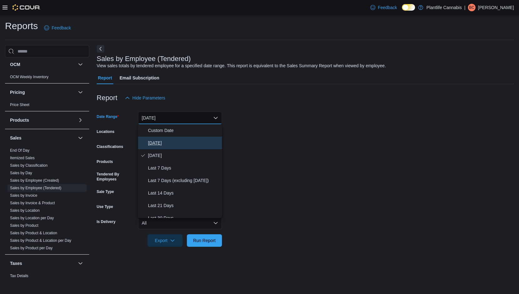 This screenshot has height=294, width=519. I want to click on label: Date Range, so click(108, 117).